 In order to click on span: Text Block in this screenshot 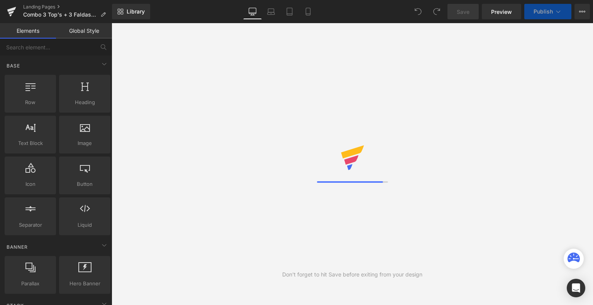, I will do `click(30, 143)`.